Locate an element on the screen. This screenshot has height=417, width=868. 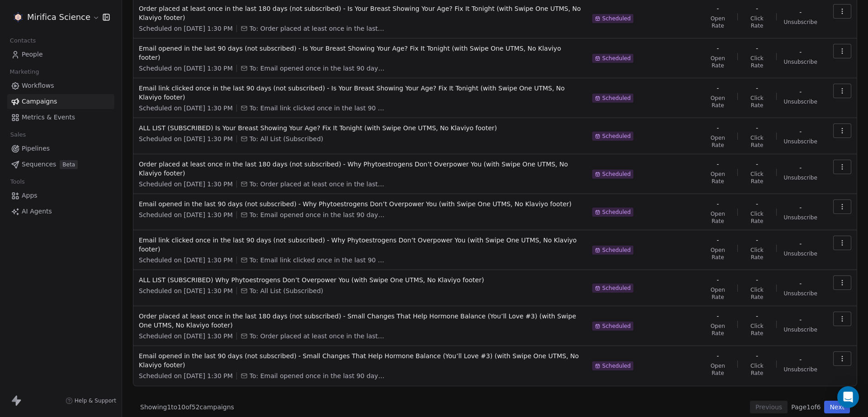
span: Page 1 of 6 is located at coordinates (806, 407).